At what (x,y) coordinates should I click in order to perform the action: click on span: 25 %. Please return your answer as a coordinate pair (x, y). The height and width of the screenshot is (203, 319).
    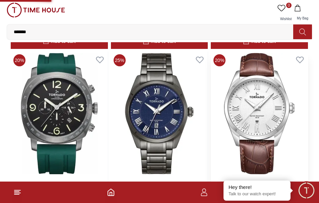
    Looking at the image, I should click on (120, 60).